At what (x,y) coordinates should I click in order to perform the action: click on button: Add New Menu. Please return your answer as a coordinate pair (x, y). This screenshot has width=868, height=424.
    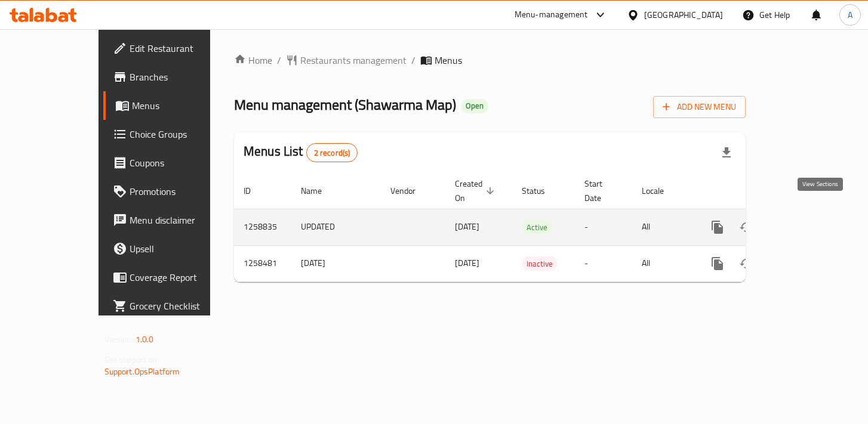
    Looking at the image, I should click on (699, 107).